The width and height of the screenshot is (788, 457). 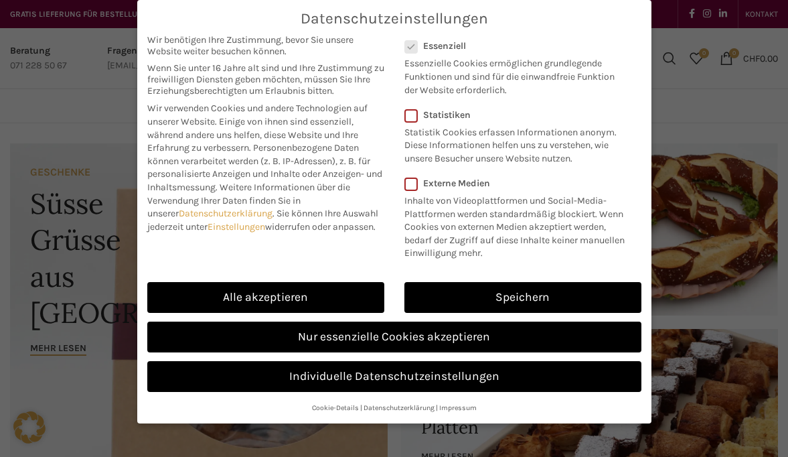 What do you see at coordinates (248, 200) in the screenshot?
I see `span: Weitere Informationen über die Verwendung Ihrer Daten finden Sie in unserer .` at bounding box center [248, 200].